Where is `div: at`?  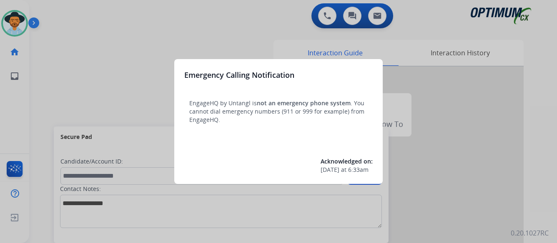 div: at is located at coordinates (346, 170).